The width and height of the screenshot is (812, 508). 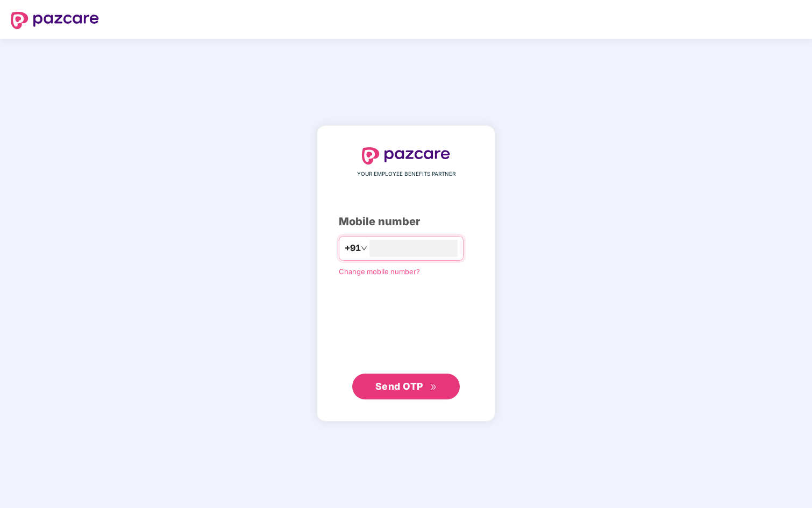 I want to click on div: Mobile number, so click(x=406, y=222).